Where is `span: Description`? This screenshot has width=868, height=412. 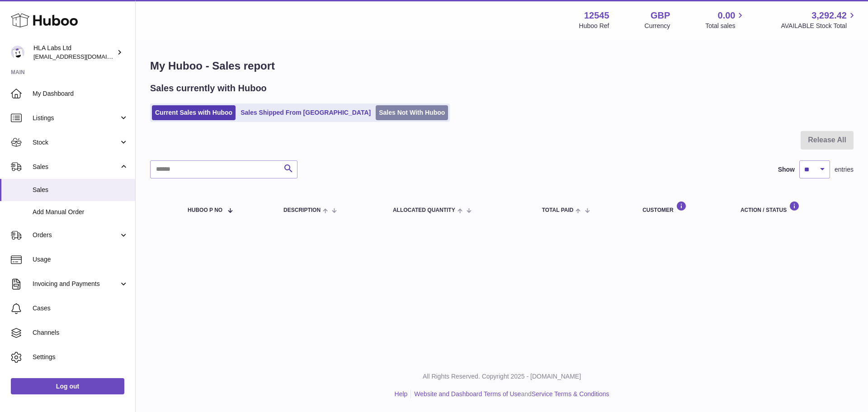
span: Description is located at coordinates (302, 210).